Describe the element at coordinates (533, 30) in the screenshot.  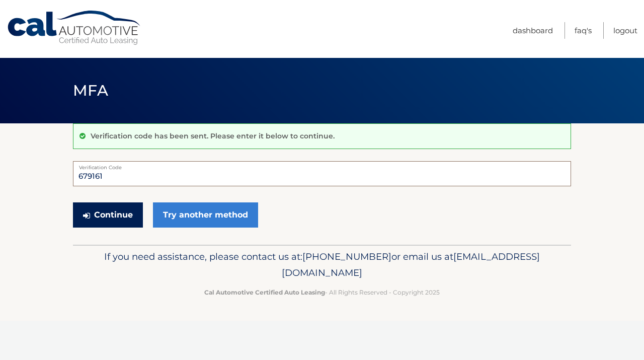
I see `a: Dashboard` at that location.